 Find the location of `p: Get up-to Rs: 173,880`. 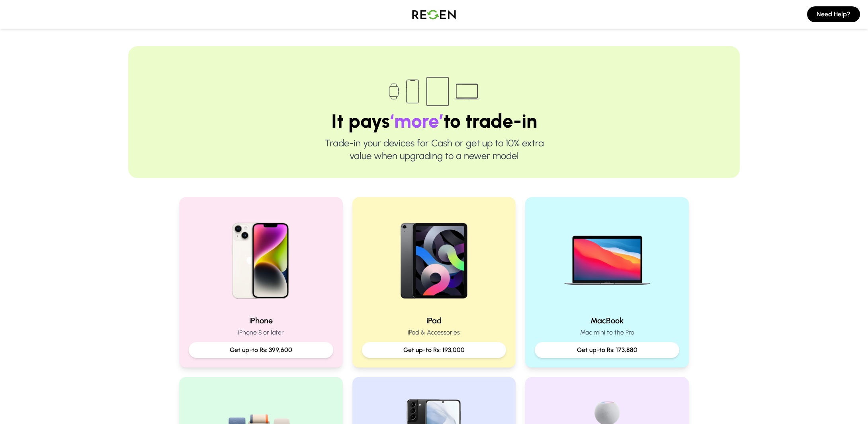

p: Get up-to Rs: 173,880 is located at coordinates (607, 350).